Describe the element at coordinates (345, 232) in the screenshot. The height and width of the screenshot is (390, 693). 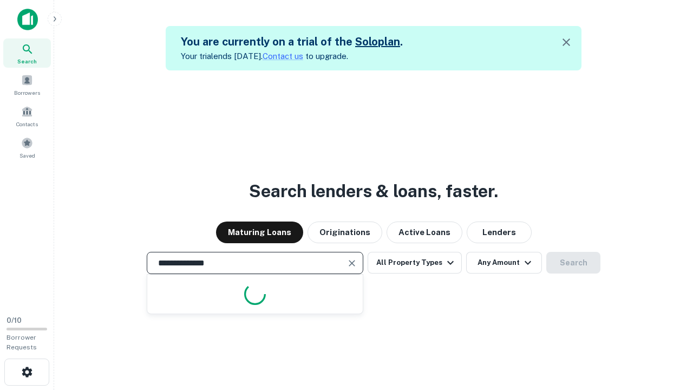
I see `button: Originations` at that location.